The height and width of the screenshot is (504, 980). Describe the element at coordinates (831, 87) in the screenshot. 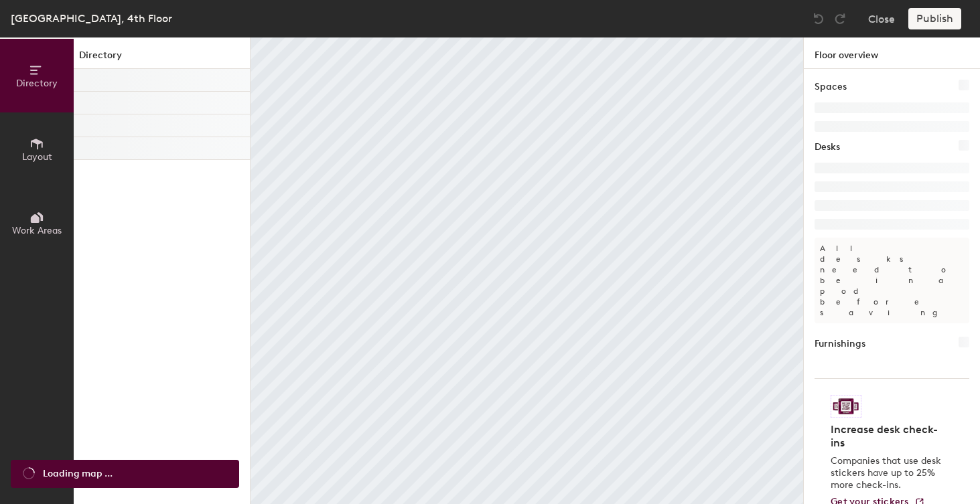

I see `h1: Spaces` at that location.